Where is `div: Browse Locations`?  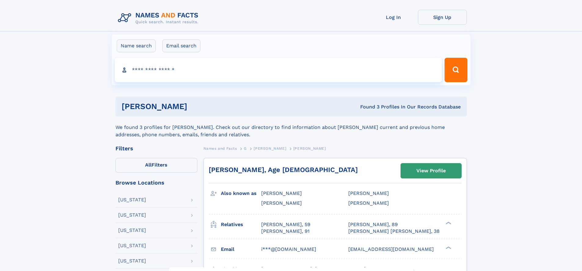
div: Browse Locations is located at coordinates (156, 183).